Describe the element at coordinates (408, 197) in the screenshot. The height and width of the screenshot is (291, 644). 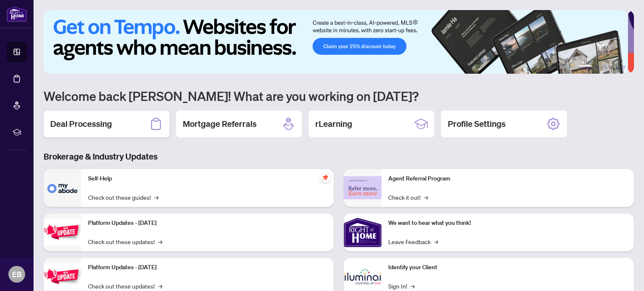
I see `a: Check it out!→` at that location.